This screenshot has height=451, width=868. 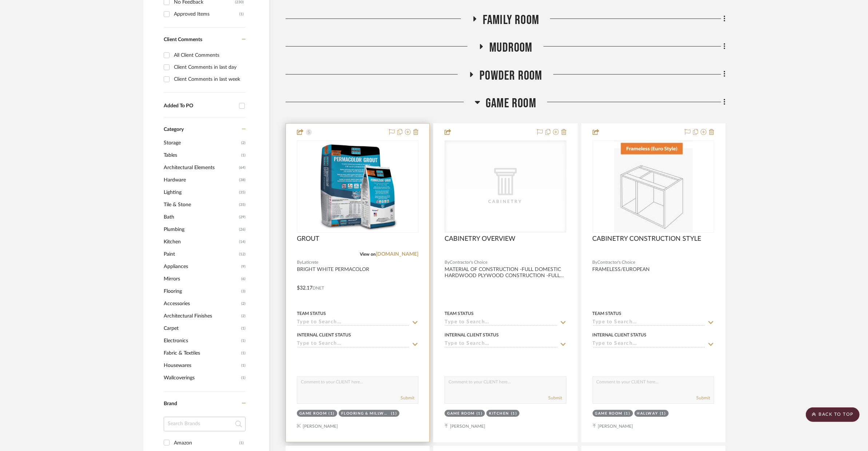 What do you see at coordinates (499, 414) in the screenshot?
I see `div: Kitchen` at bounding box center [499, 414].